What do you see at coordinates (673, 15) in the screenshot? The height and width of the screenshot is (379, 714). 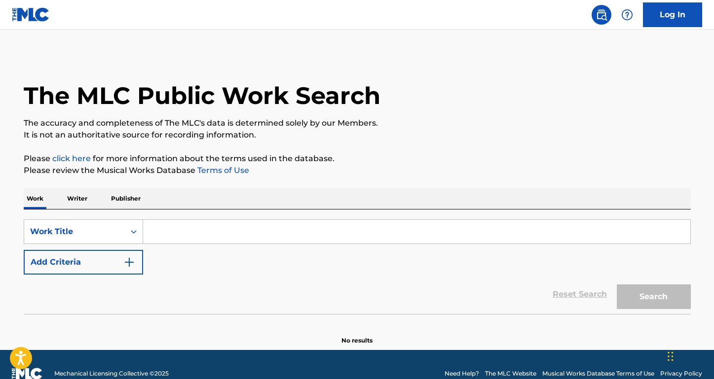 I see `a: Log In` at bounding box center [673, 15].